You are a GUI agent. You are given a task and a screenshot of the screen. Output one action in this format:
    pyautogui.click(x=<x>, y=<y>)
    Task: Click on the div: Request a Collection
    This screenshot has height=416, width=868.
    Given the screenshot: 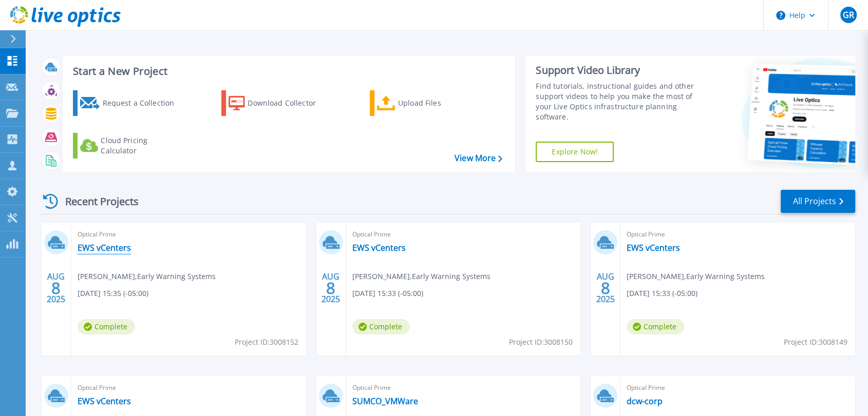 What is the action you would take?
    pyautogui.click(x=144, y=103)
    